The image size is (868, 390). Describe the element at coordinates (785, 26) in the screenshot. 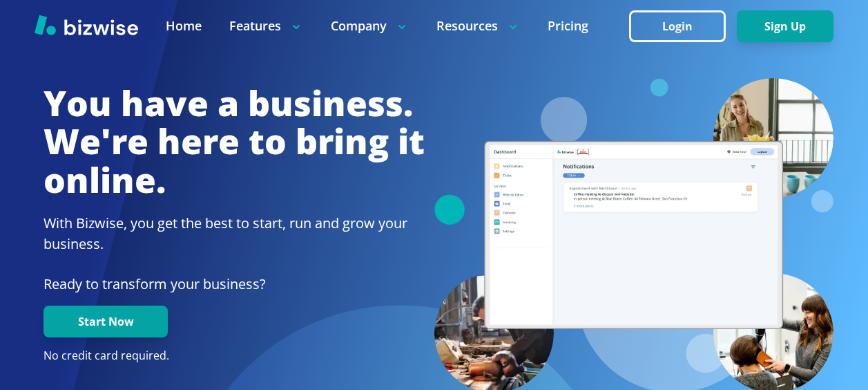

I see `button: Sign Up` at that location.